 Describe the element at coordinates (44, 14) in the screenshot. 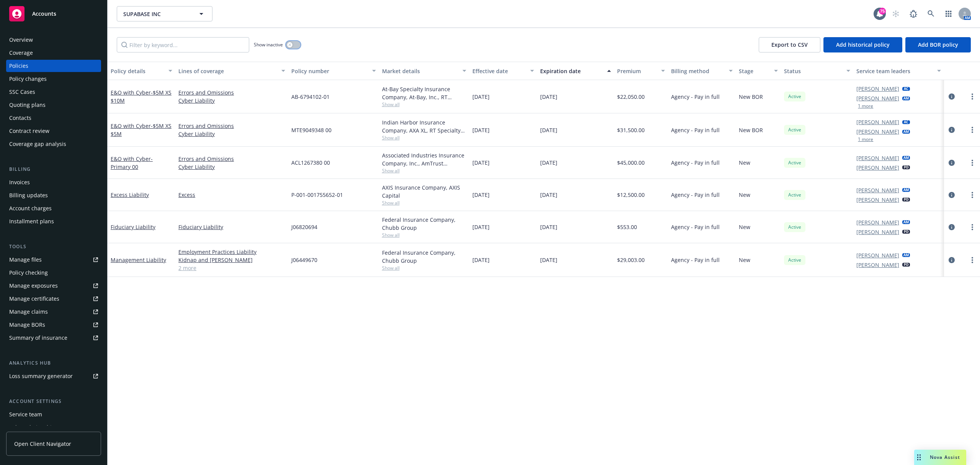

I see `span: Accounts` at that location.